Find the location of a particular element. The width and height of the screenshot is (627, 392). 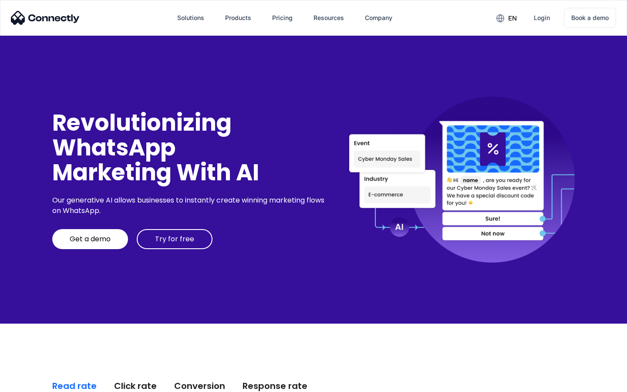

div: Login is located at coordinates (542, 18).